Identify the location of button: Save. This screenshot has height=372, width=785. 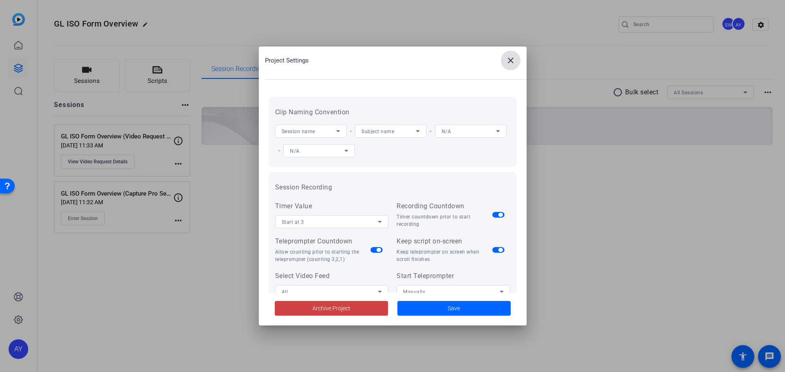
(454, 309).